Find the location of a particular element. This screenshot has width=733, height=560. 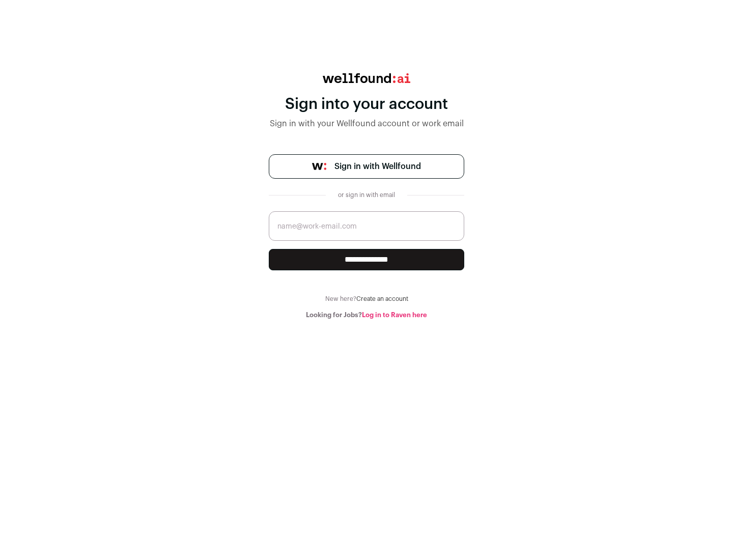

a: Sign in with Wellfound is located at coordinates (367, 167).